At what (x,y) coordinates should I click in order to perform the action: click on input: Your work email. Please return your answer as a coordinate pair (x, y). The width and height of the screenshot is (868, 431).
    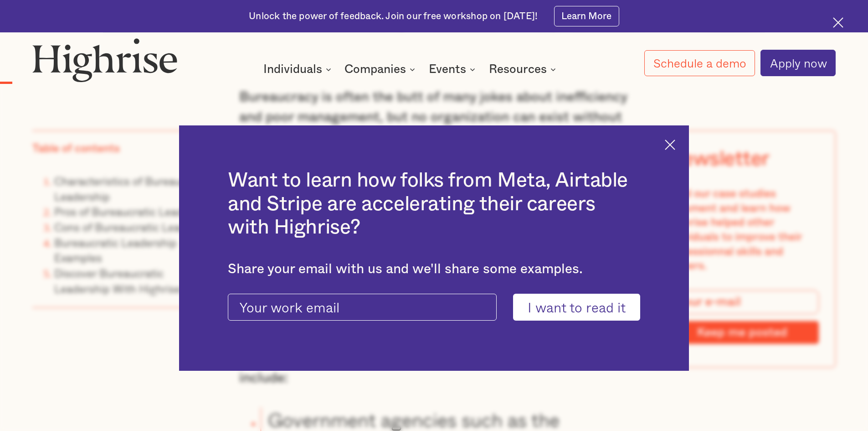
    Looking at the image, I should click on (362, 307).